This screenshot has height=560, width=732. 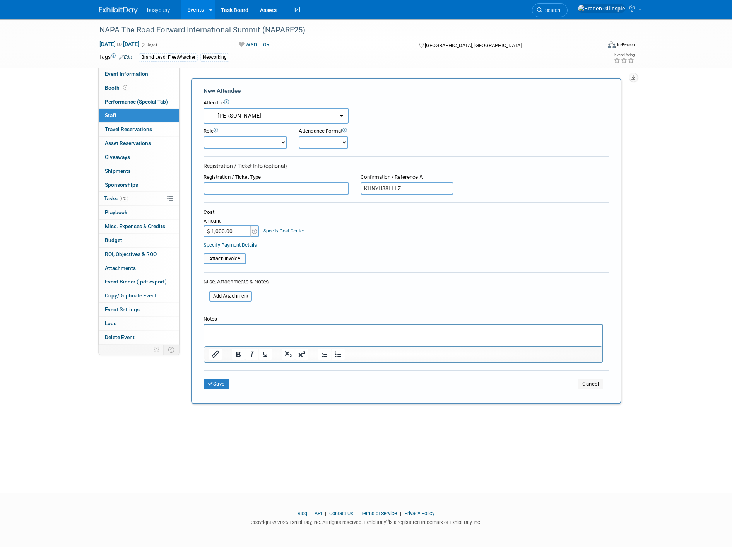 What do you see at coordinates (139, 157) in the screenshot?
I see `a: Giveaways` at bounding box center [139, 157].